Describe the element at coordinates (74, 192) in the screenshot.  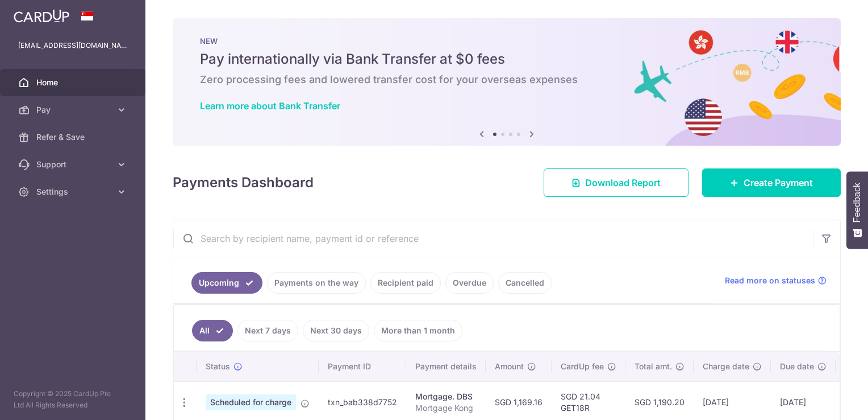
I see `span: Settings` at that location.